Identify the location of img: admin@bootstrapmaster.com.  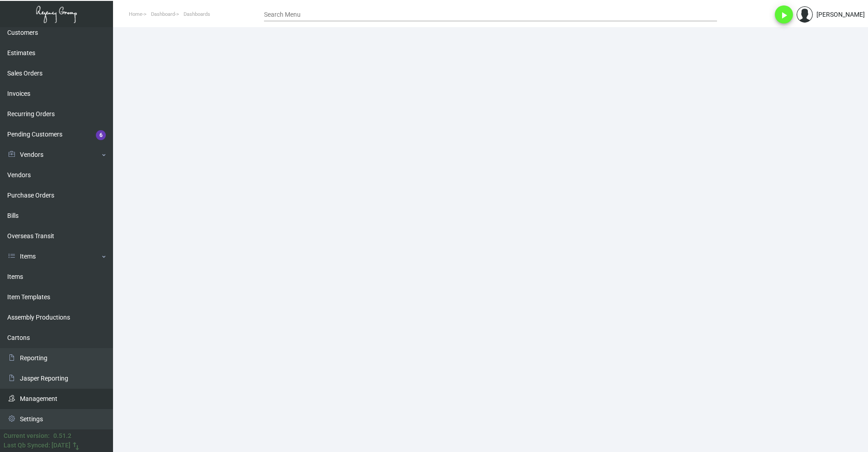
(805, 15).